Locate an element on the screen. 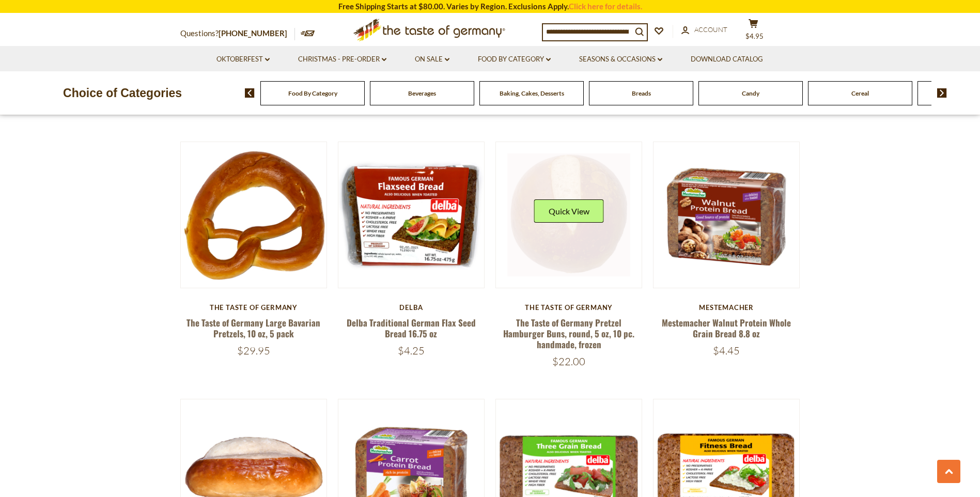 Image resolution: width=980 pixels, height=497 pixels. img: previous arrow is located at coordinates (250, 93).